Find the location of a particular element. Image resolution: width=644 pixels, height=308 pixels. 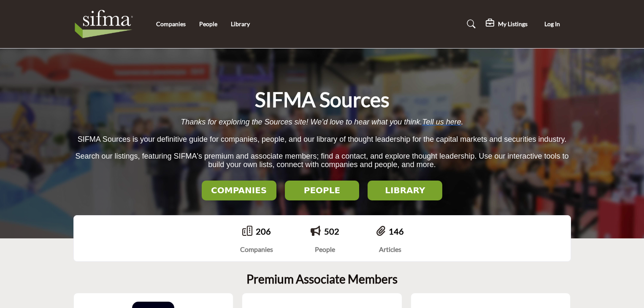

button: PEOPLE is located at coordinates (322, 190).